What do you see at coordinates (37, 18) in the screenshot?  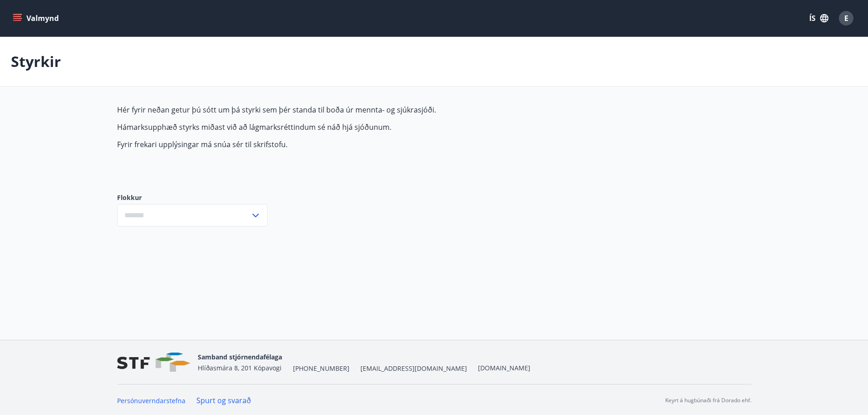 I see `button: menu` at bounding box center [37, 18].